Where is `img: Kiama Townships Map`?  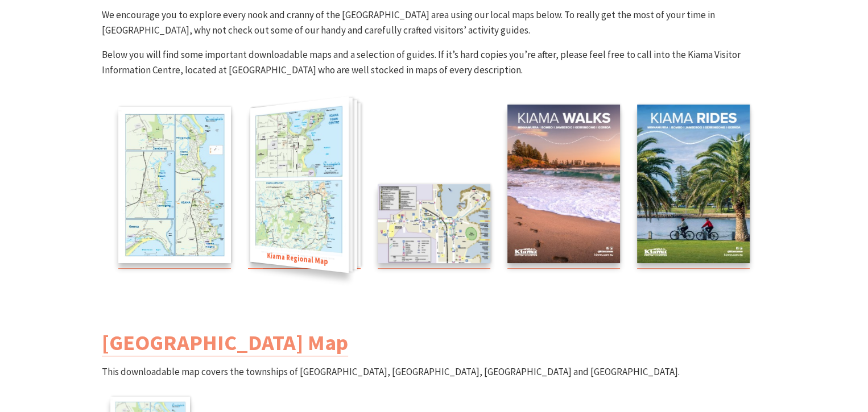 img: Kiama Townships Map is located at coordinates (175, 185).